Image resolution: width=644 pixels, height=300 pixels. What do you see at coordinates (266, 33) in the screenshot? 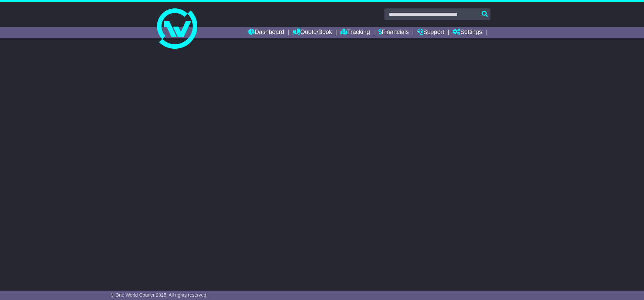
I see `a: Dashboard` at bounding box center [266, 33].